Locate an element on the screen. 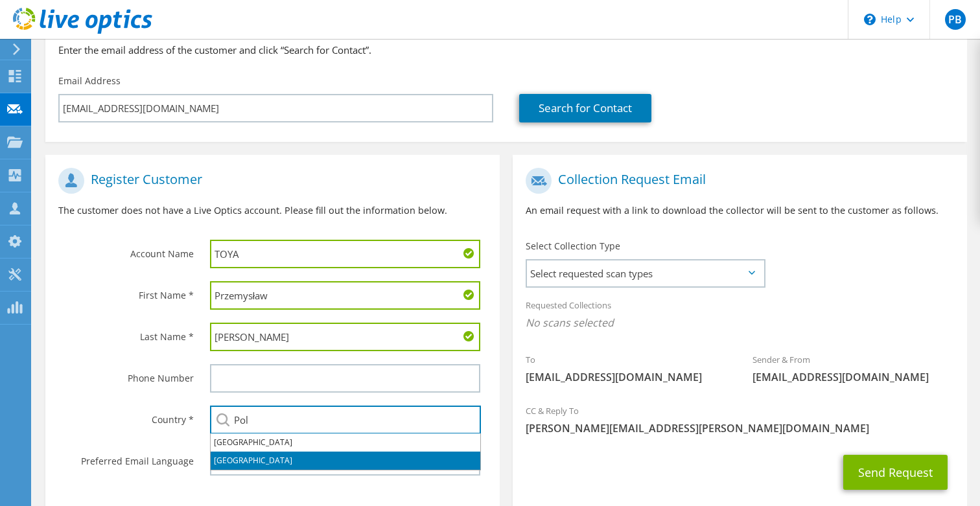 The width and height of the screenshot is (980, 506). button: Send Request is located at coordinates (895, 472).